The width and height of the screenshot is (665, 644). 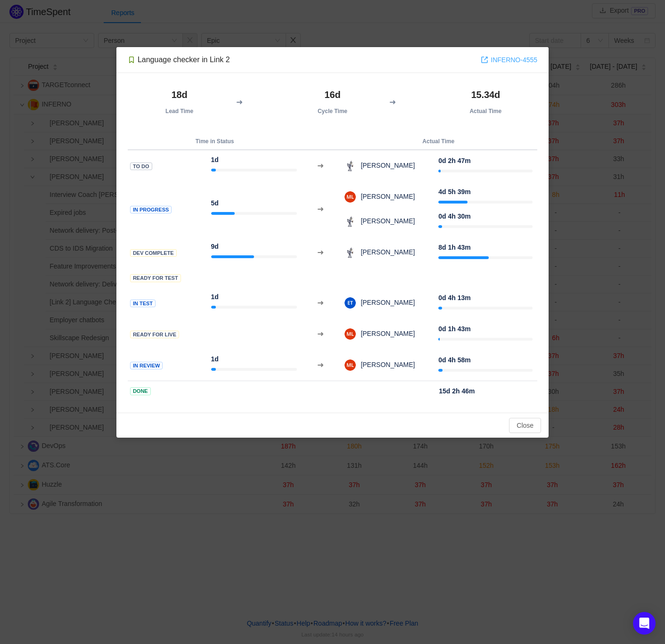 I want to click on th: Time in Status, so click(x=214, y=141).